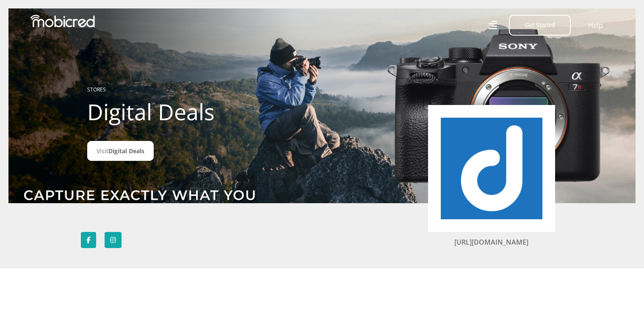 This screenshot has height=309, width=644. What do you see at coordinates (596, 26) in the screenshot?
I see `a: Help` at bounding box center [596, 26].